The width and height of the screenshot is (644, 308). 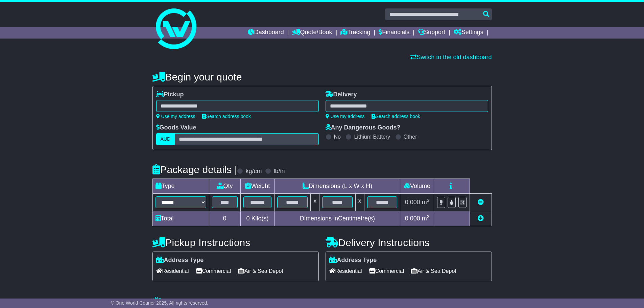 What do you see at coordinates (248, 218) in the screenshot?
I see `span: 0` at bounding box center [248, 218].